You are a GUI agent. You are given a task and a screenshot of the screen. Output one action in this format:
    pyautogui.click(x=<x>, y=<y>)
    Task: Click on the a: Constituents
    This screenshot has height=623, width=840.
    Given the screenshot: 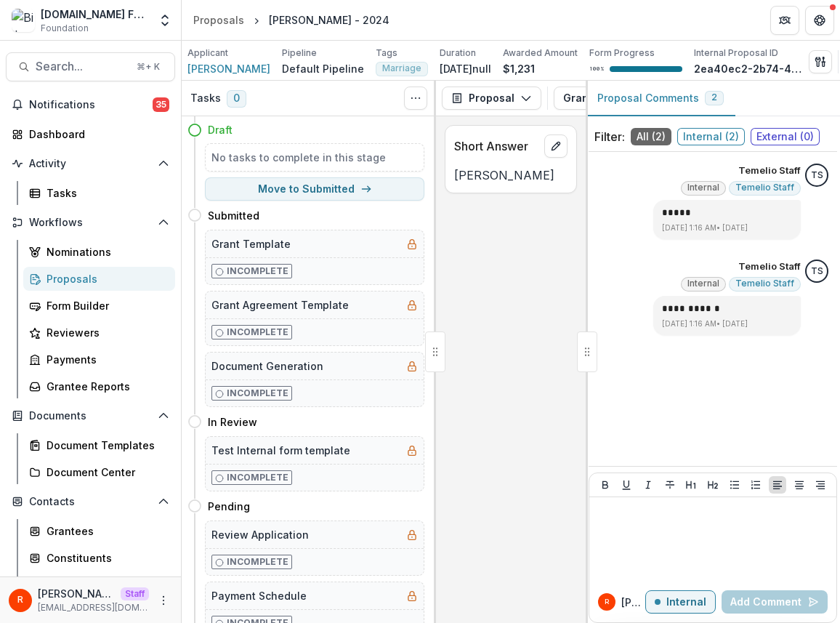 What is the action you would take?
    pyautogui.click(x=99, y=557)
    